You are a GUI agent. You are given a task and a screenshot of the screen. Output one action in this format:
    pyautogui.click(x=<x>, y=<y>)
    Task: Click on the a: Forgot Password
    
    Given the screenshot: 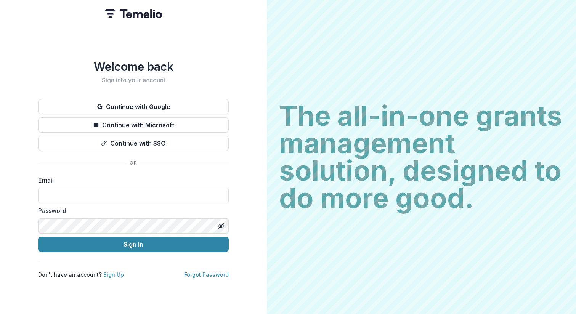 What is the action you would take?
    pyautogui.click(x=206, y=274)
    